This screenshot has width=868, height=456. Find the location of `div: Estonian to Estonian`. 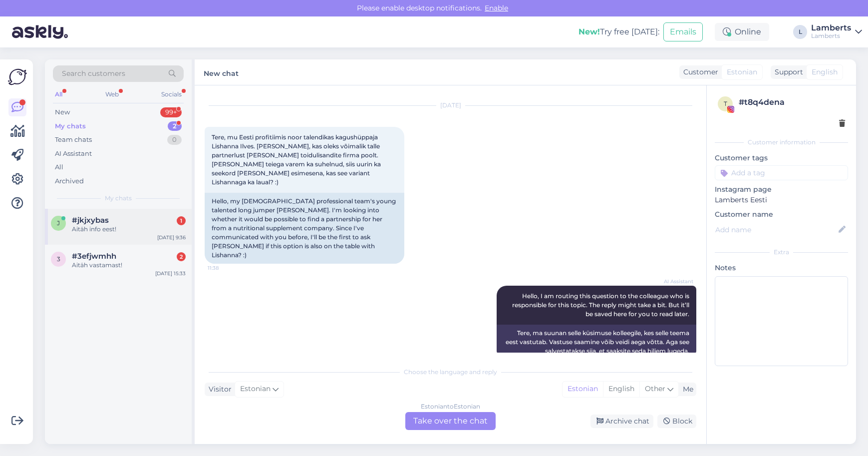

div: Estonian to Estonian is located at coordinates (450, 406).